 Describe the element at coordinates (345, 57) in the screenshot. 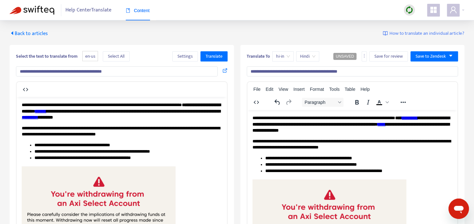

I see `span: UNSAVED` at that location.